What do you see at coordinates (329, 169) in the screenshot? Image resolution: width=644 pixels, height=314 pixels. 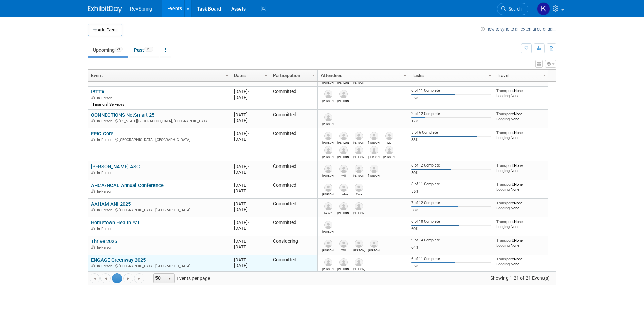 I see `img: James (Jim) Hosty` at bounding box center [329, 169].